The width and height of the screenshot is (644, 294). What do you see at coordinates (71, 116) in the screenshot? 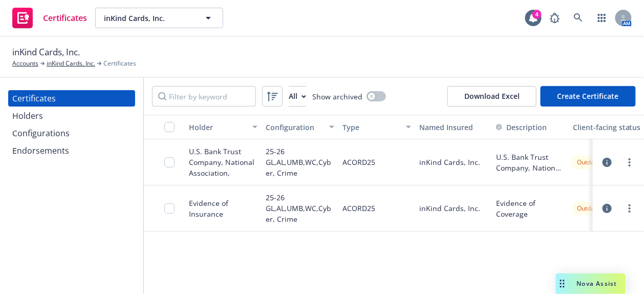
I see `a: Holders` at bounding box center [71, 116].